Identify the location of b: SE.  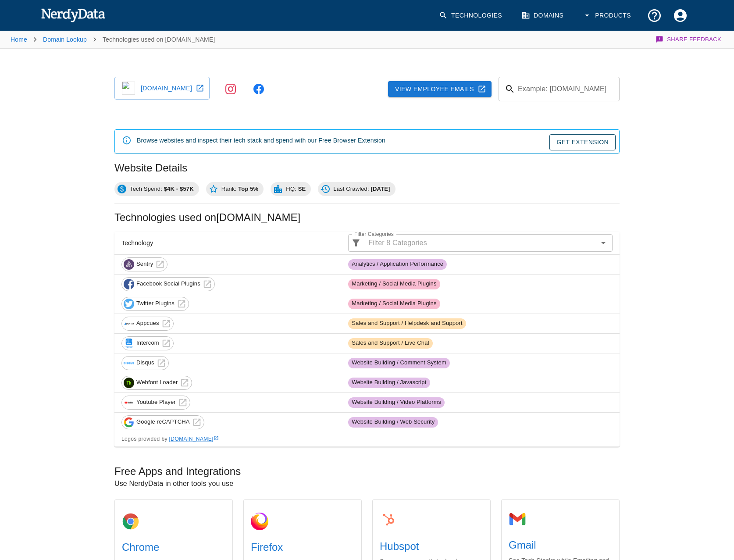
(302, 189).